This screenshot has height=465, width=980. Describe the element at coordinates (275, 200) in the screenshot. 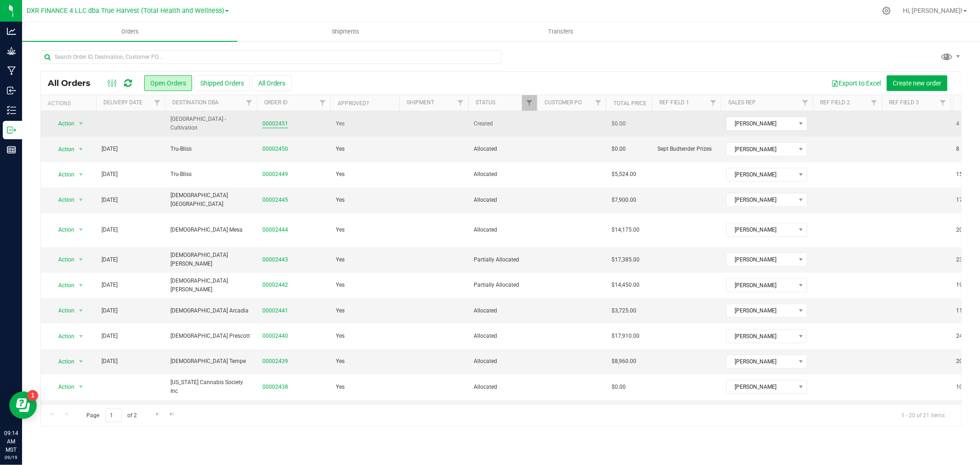

I see `a: 00002445` at that location.